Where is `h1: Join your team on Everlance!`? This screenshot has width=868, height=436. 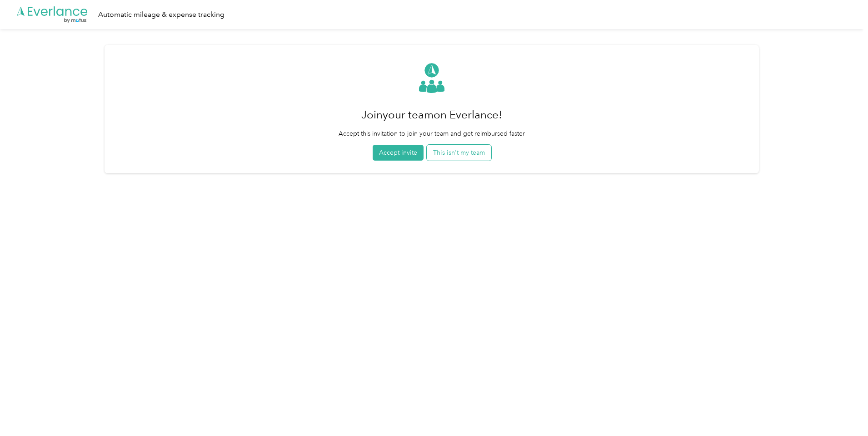 h1: Join your team on Everlance! is located at coordinates (432, 115).